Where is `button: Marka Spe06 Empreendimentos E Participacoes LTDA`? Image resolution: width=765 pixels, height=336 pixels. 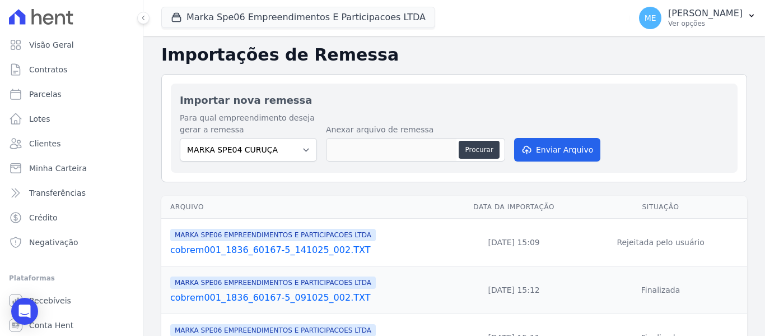 button: Marka Spe06 Empreendimentos E Participacoes LTDA is located at coordinates (298, 17).